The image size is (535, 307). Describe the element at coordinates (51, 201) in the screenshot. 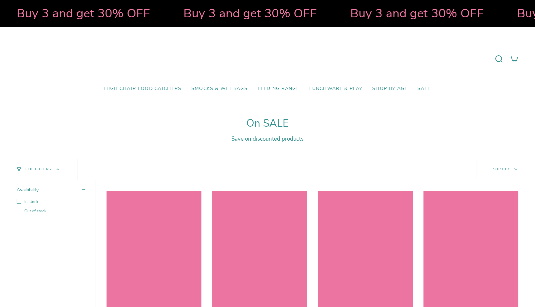

I see `label: In stock` at that location.